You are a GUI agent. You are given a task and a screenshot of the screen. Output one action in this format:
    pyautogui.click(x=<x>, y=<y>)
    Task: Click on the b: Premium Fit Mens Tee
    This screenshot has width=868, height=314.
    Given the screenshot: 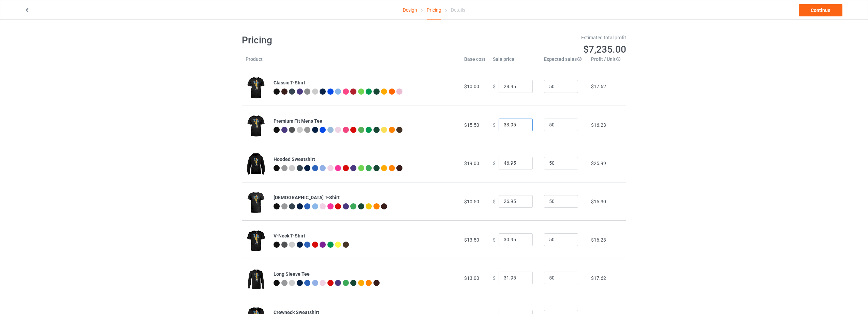 What is the action you would take?
    pyautogui.click(x=298, y=121)
    